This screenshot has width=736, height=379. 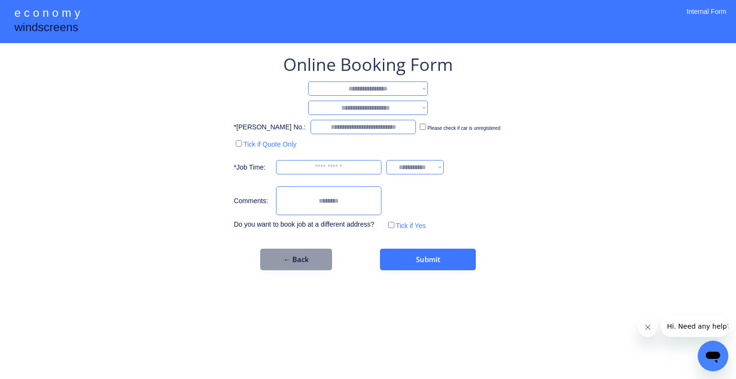 What do you see at coordinates (707, 18) in the screenshot?
I see `div: Internal Form` at bounding box center [707, 18].